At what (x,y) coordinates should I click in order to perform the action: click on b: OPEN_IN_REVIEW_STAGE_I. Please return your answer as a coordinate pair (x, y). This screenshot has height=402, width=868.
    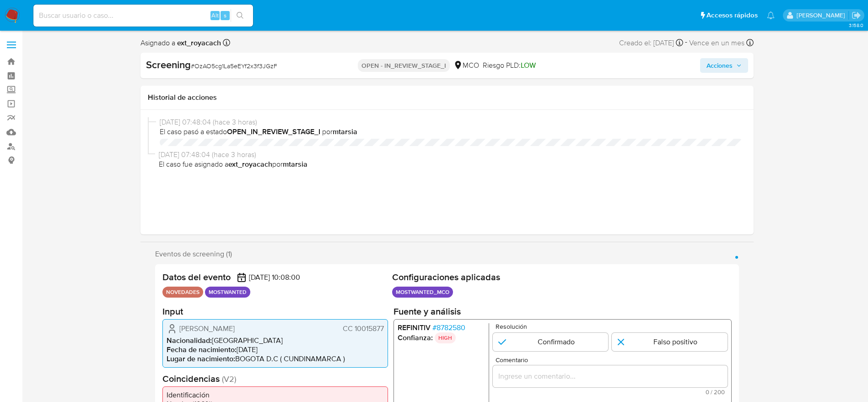
    Looking at the image, I should click on (274, 132).